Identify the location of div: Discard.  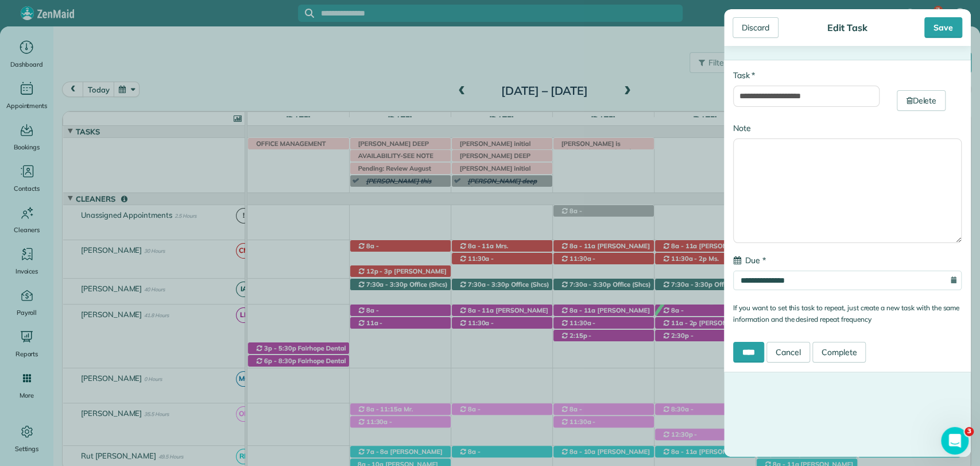
(756, 27).